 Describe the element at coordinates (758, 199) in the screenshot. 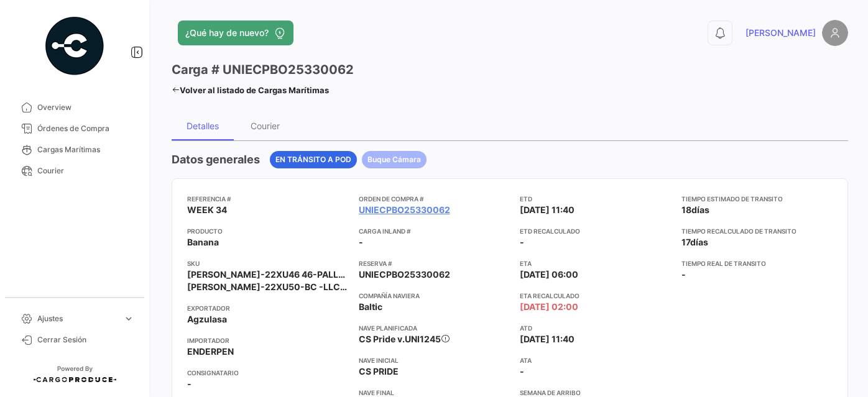

I see `app-card-info-title: Tiempo estimado de transito` at that location.